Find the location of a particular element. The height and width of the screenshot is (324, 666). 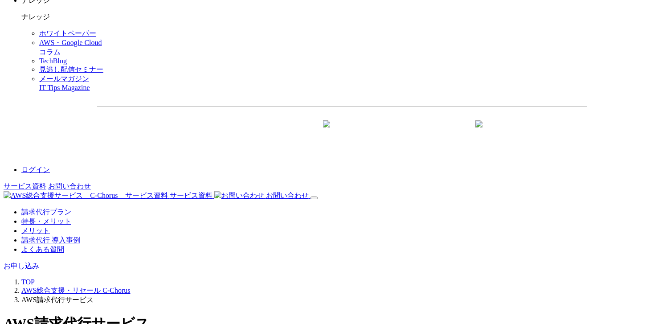

a: お問い合わせ is located at coordinates (70, 186).